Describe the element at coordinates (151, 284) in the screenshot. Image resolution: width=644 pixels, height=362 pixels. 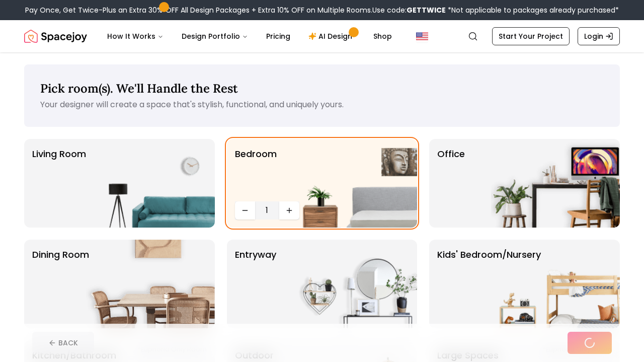
I see `img: Dining Room` at that location.